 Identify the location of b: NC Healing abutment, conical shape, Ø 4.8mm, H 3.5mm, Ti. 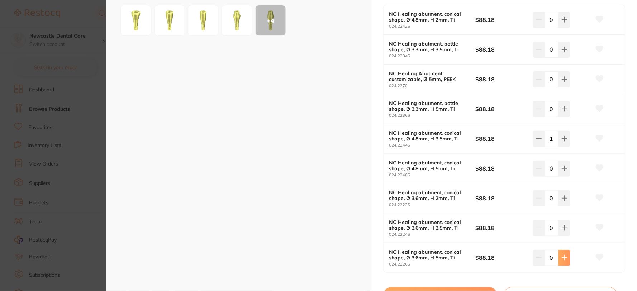
(428, 136).